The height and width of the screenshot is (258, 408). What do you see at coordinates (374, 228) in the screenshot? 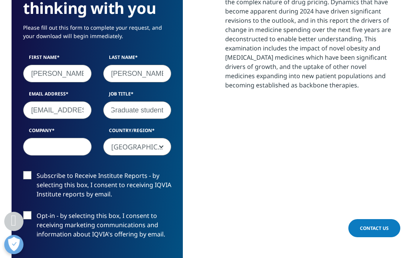
I see `a: Contact Us` at bounding box center [374, 228].